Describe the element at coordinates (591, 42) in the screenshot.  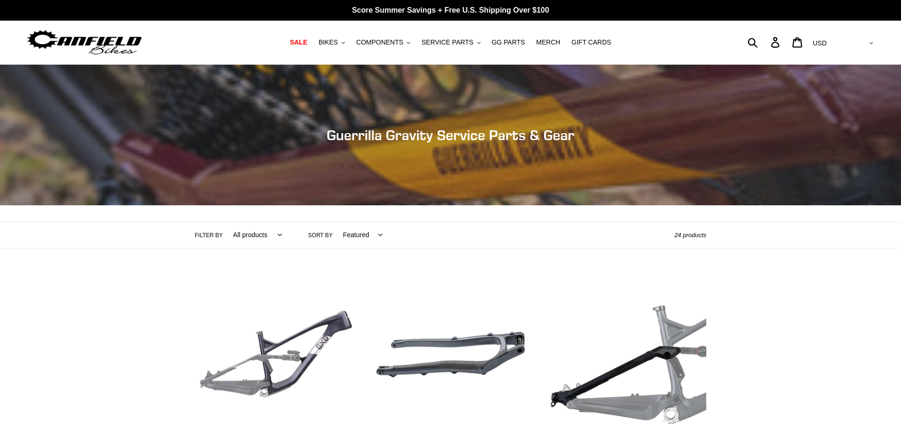
I see `span: GIFT CARDS` at that location.